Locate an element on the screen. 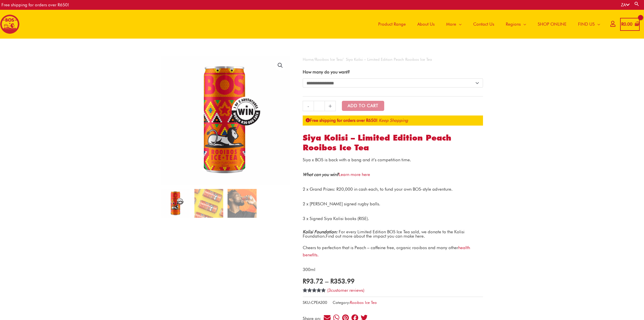  span: SHOP ONLINE is located at coordinates (552, 24).